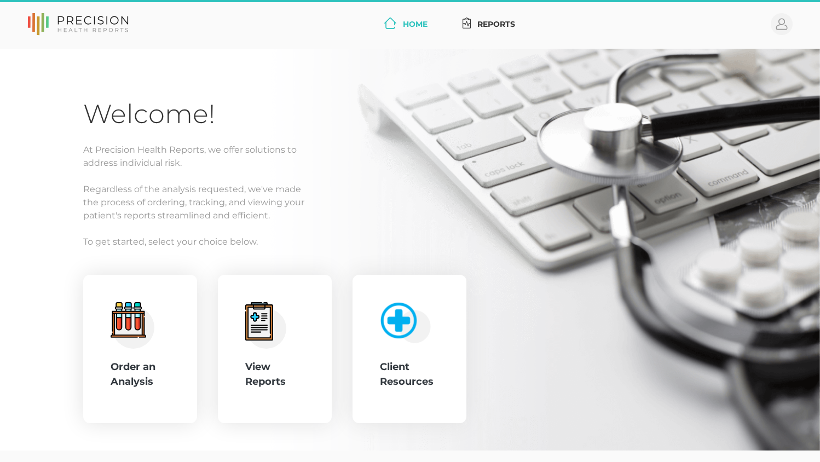  I want to click on div: View Reports, so click(275, 374).